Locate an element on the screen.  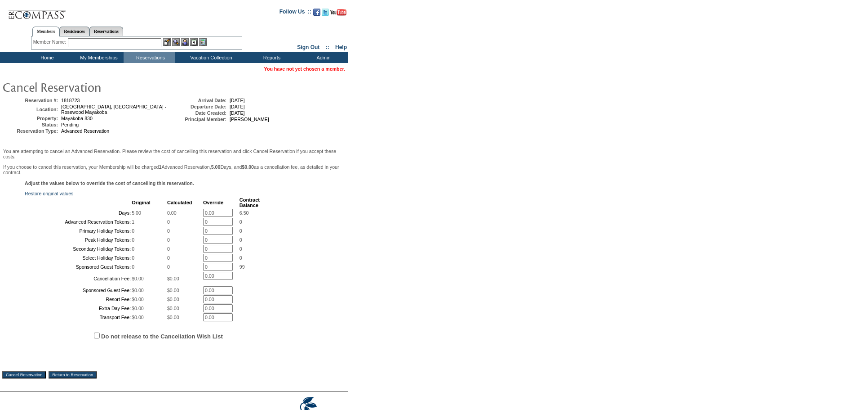
td: Secondary Holiday Tokens: is located at coordinates (78, 249).